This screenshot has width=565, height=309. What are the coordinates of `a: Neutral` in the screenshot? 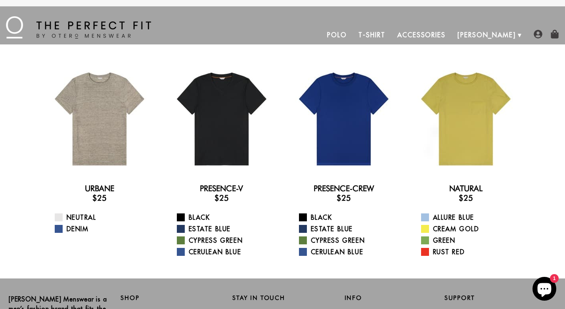 It's located at (104, 217).